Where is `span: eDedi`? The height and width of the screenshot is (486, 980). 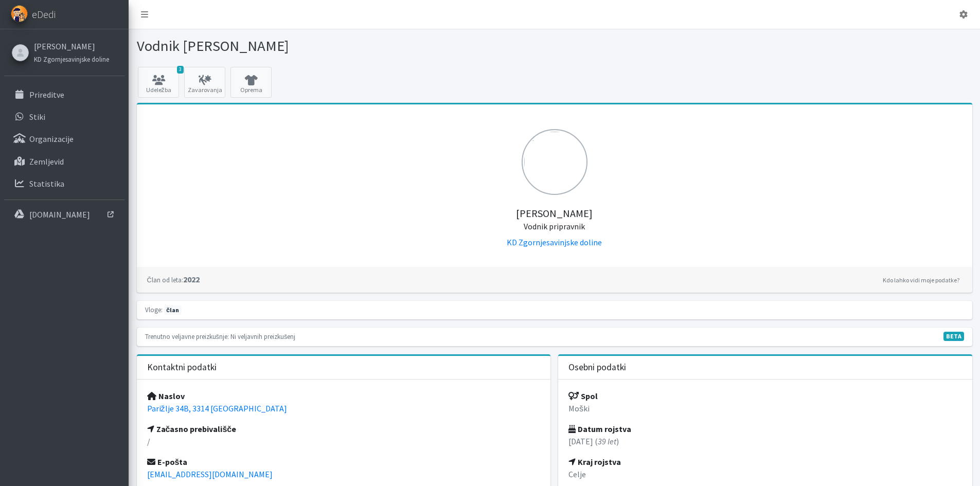 span: eDedi is located at coordinates (43, 14).